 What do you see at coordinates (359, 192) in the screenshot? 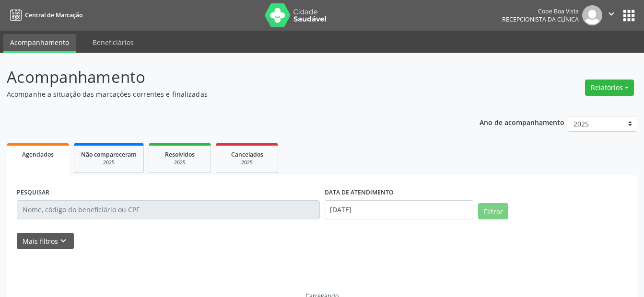
I see `label: DATA DE ATENDIMENTO` at bounding box center [359, 192].